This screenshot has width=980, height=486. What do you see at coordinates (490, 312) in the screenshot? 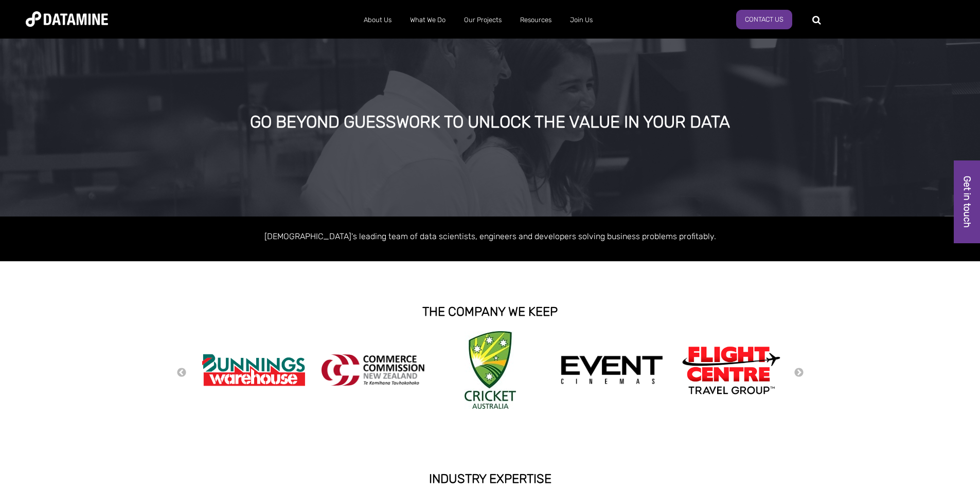
I see `strong: THE COMPANY WE KEEP` at bounding box center [490, 312].